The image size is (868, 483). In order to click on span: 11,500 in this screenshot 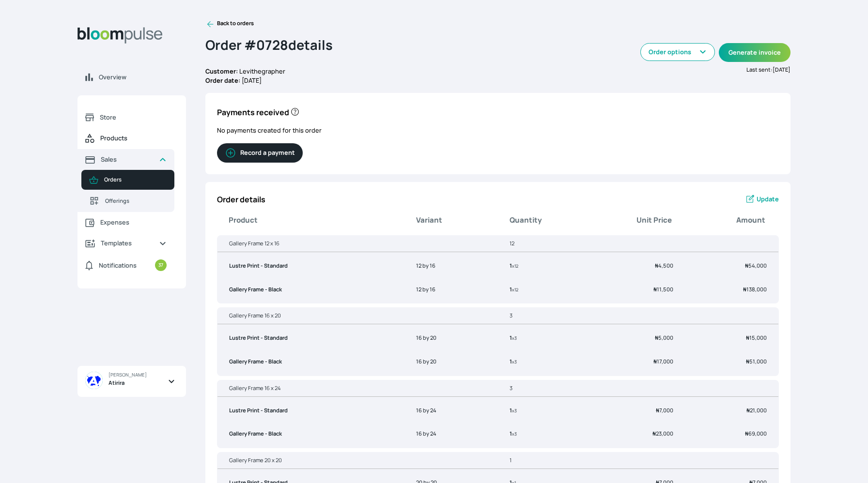, I will do `click(663, 289)`.